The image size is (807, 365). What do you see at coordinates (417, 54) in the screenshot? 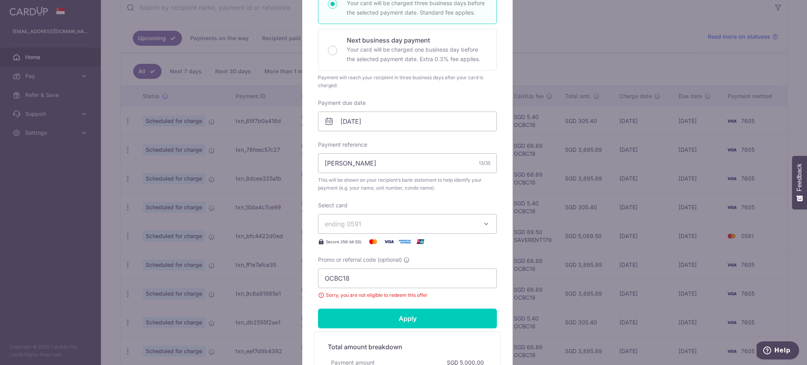
I see `p: Your card will be charged one business day before the selected payment date. Extra 0.3% fee applies.` at bounding box center [417, 54].